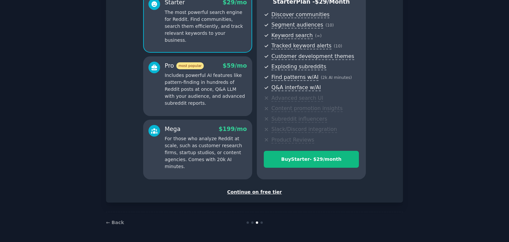 This screenshot has width=509, height=242. What do you see at coordinates (311, 159) in the screenshot?
I see `div: Buy Starter - $ 29 /month` at bounding box center [311, 159].